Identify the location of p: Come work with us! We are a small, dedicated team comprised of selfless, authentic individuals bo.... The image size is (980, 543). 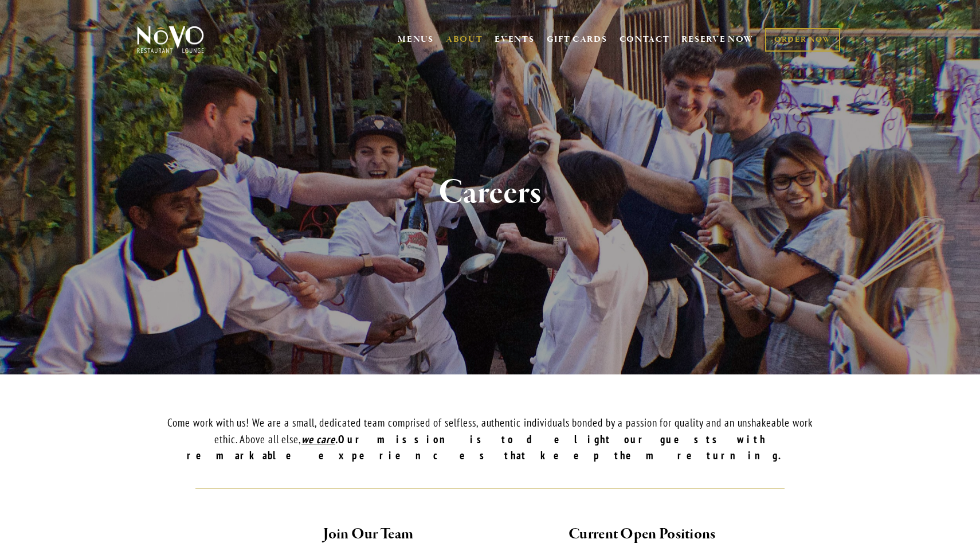
(490, 439).